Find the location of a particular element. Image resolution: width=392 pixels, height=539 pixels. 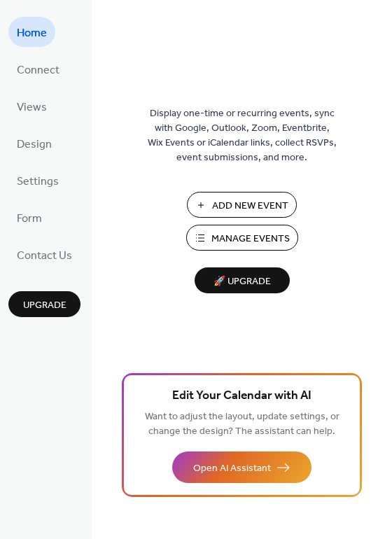

span: Upgrade is located at coordinates (45, 305).